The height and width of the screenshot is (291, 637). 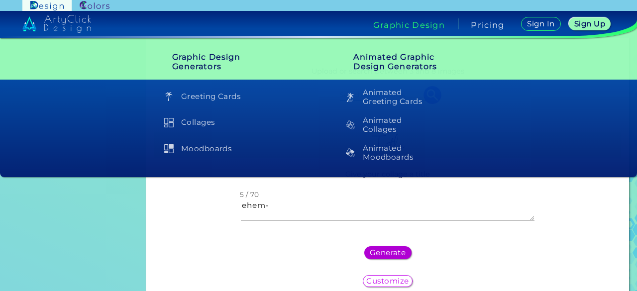 What do you see at coordinates (249, 195) in the screenshot?
I see `label: 5 / 70` at bounding box center [249, 195].